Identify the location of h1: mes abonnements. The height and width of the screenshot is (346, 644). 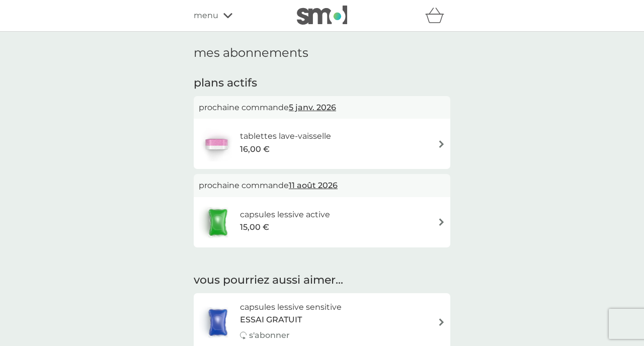
(322, 53).